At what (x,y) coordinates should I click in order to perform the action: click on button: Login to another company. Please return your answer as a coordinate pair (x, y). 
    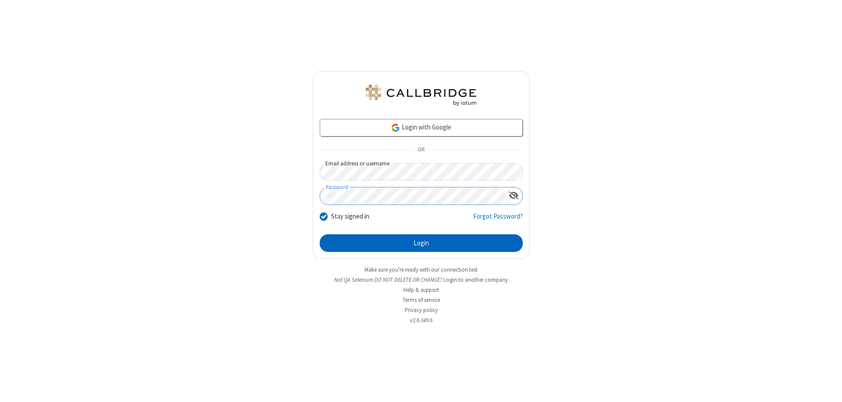
    Looking at the image, I should click on (475, 279).